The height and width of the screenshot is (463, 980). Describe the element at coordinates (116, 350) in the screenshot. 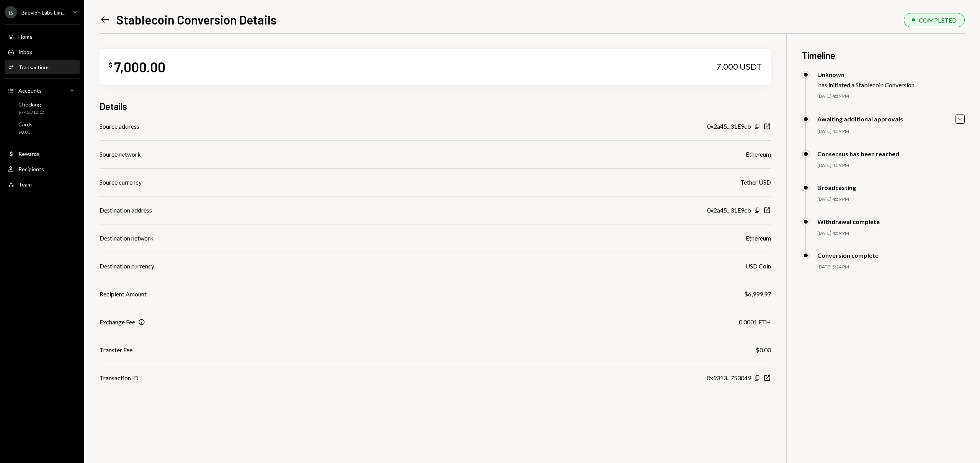

I see `div: Transfer Fee` at that location.